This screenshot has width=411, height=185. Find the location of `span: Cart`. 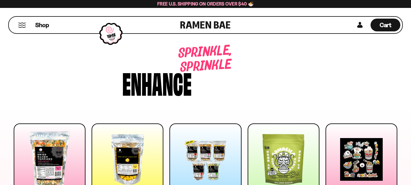

span: Cart is located at coordinates (386, 25).